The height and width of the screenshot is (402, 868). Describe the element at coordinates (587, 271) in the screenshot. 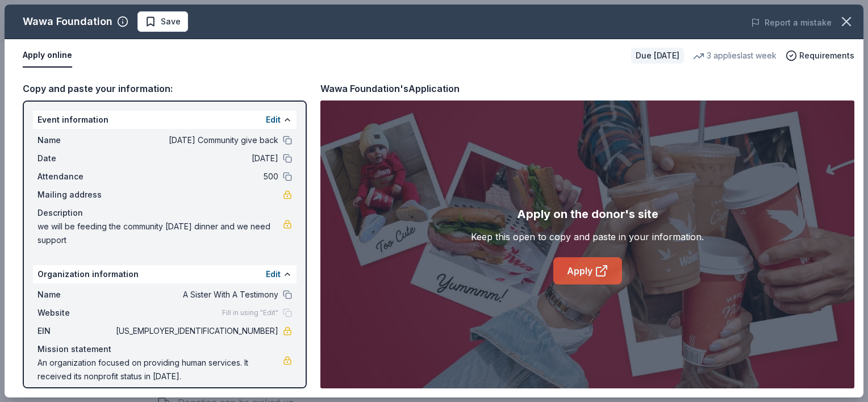

I see `a: Apply` at that location.